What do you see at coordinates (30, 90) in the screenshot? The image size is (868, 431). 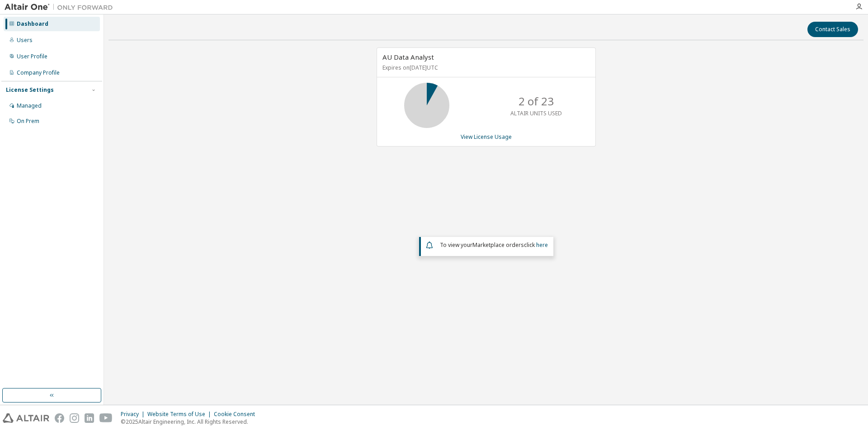 I see `div: License Settings` at bounding box center [30, 90].